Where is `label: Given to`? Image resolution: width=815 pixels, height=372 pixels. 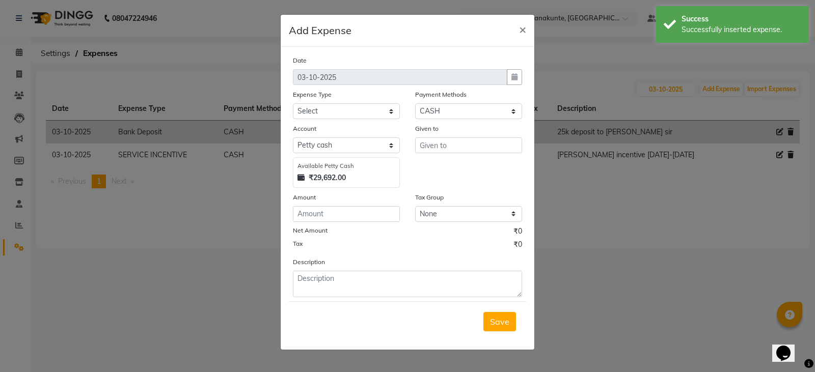
label: Given to is located at coordinates (427, 129).